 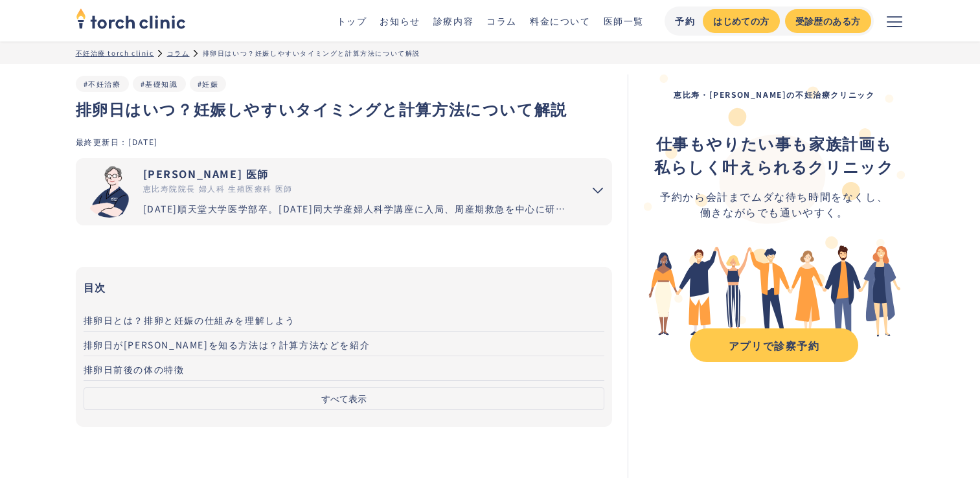 What do you see at coordinates (774, 204) in the screenshot?
I see `div: 予約から会計までムダな待ち時間をなくし、 働きながらでも通いやすく。` at bounding box center [774, 204].